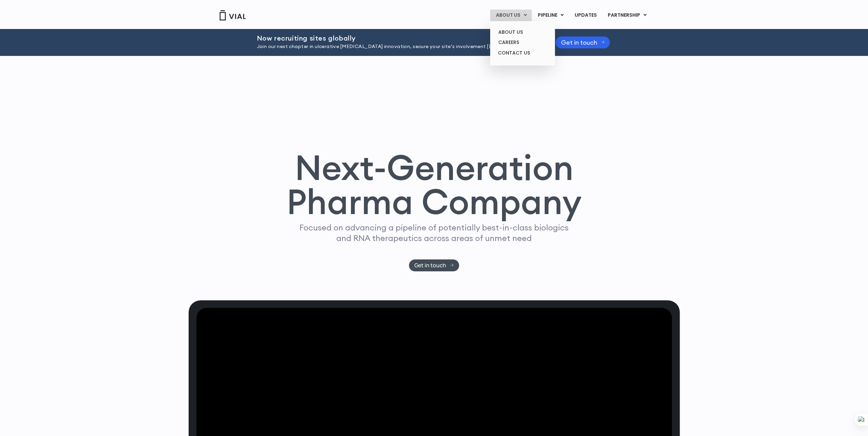 This screenshot has width=868, height=436. I want to click on a: PIPELINEMenu Toggle, so click(550, 15).